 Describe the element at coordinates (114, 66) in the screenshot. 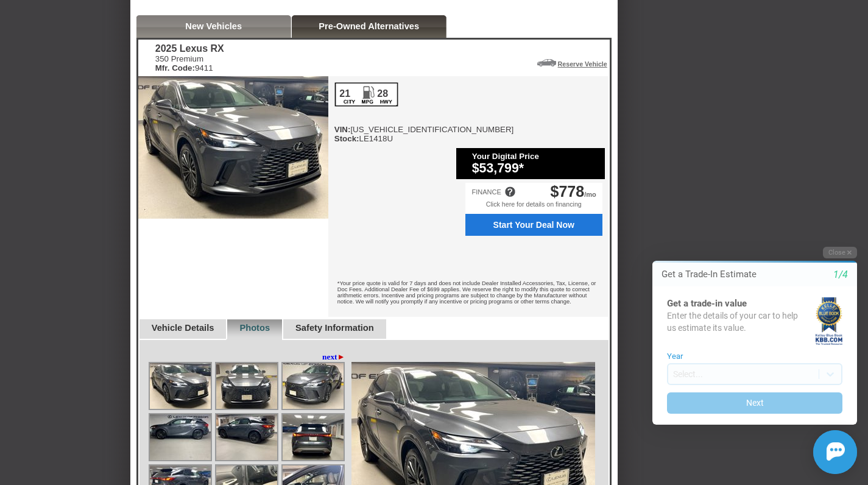

I see `div: Get a trade-in value` at that location.